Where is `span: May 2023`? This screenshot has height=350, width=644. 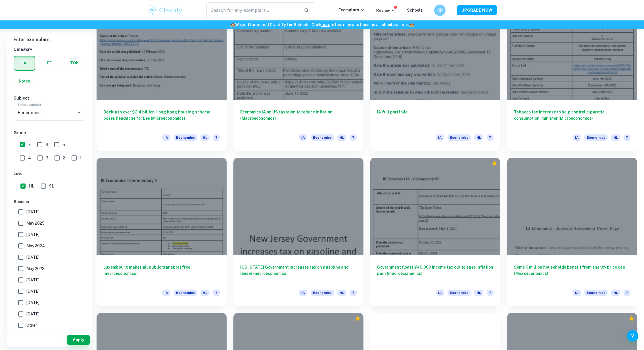 span: May 2023 is located at coordinates (35, 268).